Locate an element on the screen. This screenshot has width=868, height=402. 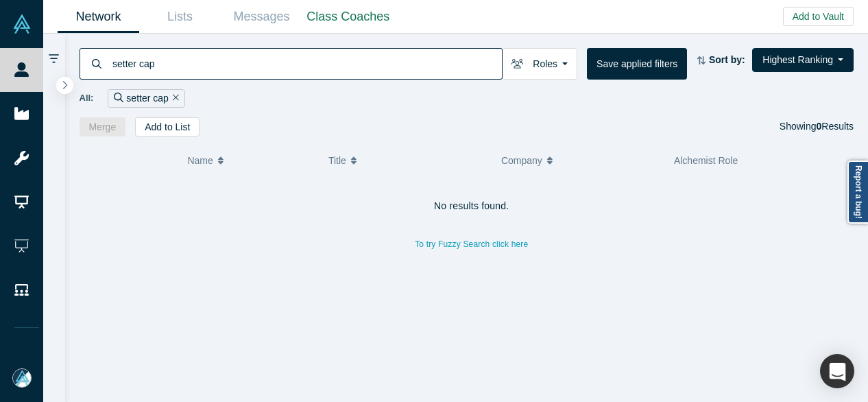
a: Lists is located at coordinates (179, 17).